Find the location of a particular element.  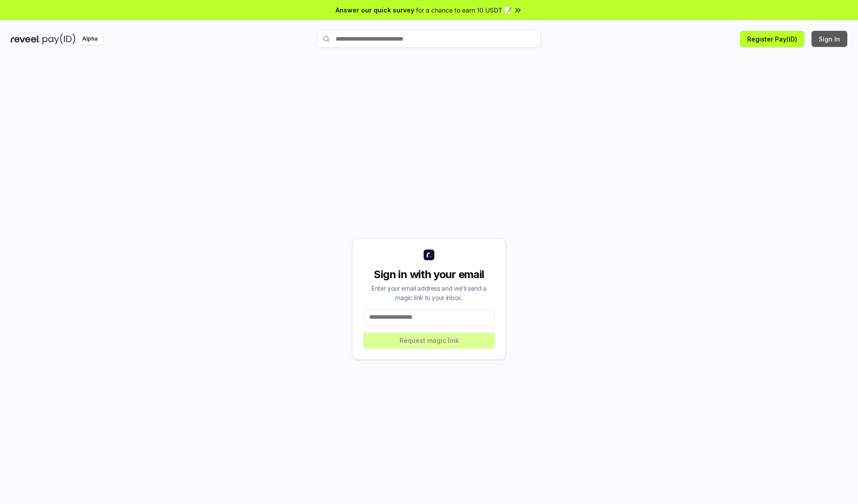

img: reveel_dark is located at coordinates (26, 39).